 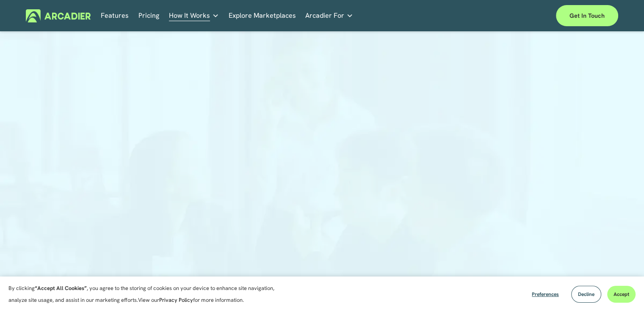 What do you see at coordinates (146, 294) in the screenshot?
I see `p: By clicking , you agree to the storing of cookies on your device to enhance site navigation, anal...` at bounding box center [146, 294].